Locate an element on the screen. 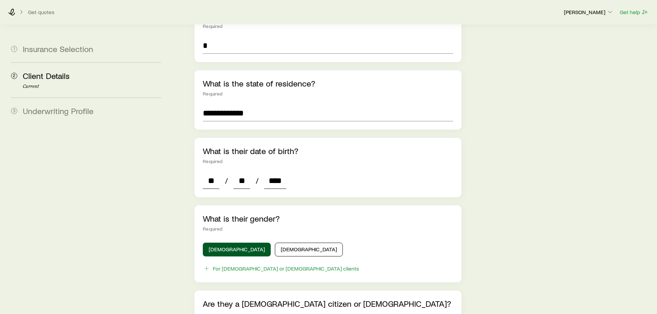 This screenshot has height=314, width=657. p: What is the state of residence? is located at coordinates (328, 83).